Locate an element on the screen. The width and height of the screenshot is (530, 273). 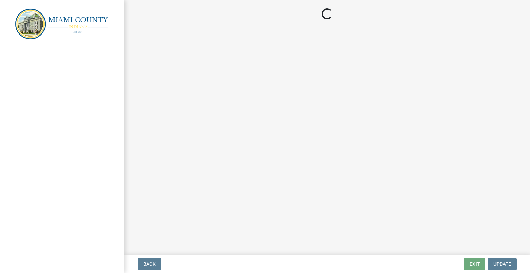
img: Miami County, Indiana is located at coordinates (63, 23).